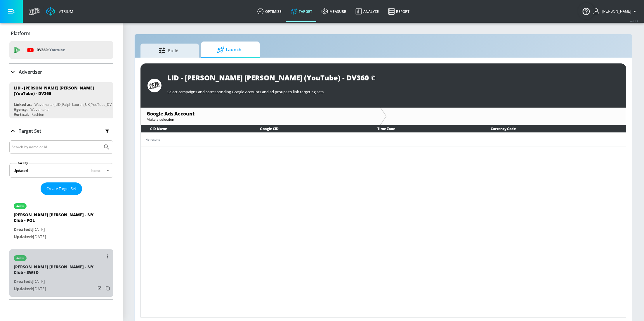 Image resolution: width=644 pixels, height=321 pixels. Describe the element at coordinates (21, 171) in the screenshot. I see `div: Updated` at that location.